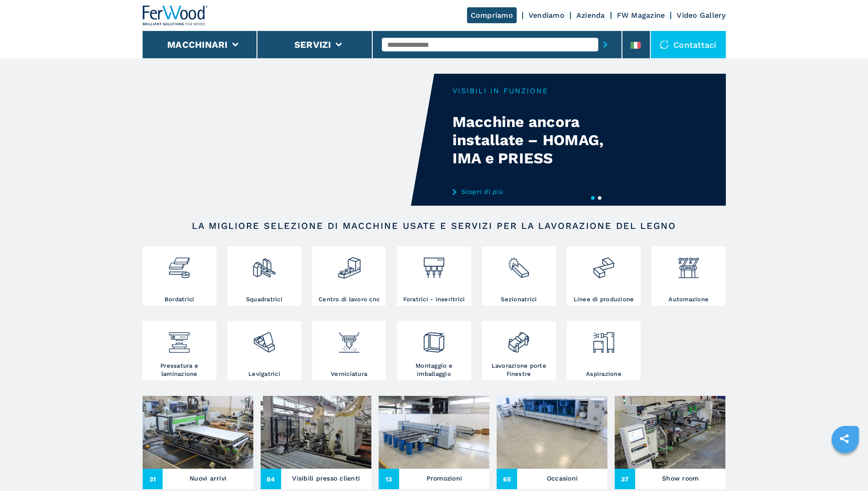 The width and height of the screenshot is (868, 491). I want to click on img: montaggio_imballaggio_2.png, so click(434, 339).